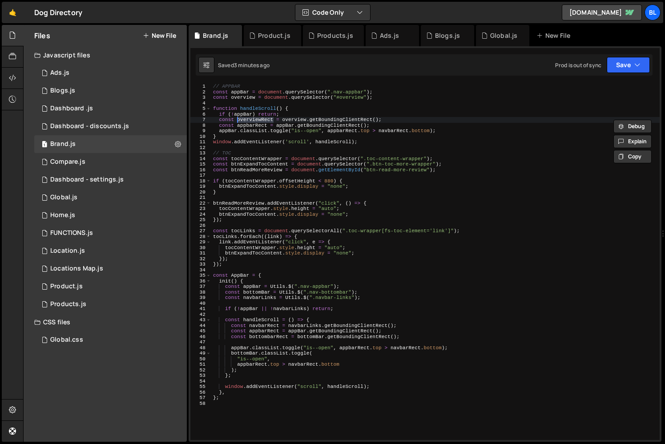 The image size is (665, 444). What do you see at coordinates (201, 197) in the screenshot?
I see `div: 21` at bounding box center [201, 197].